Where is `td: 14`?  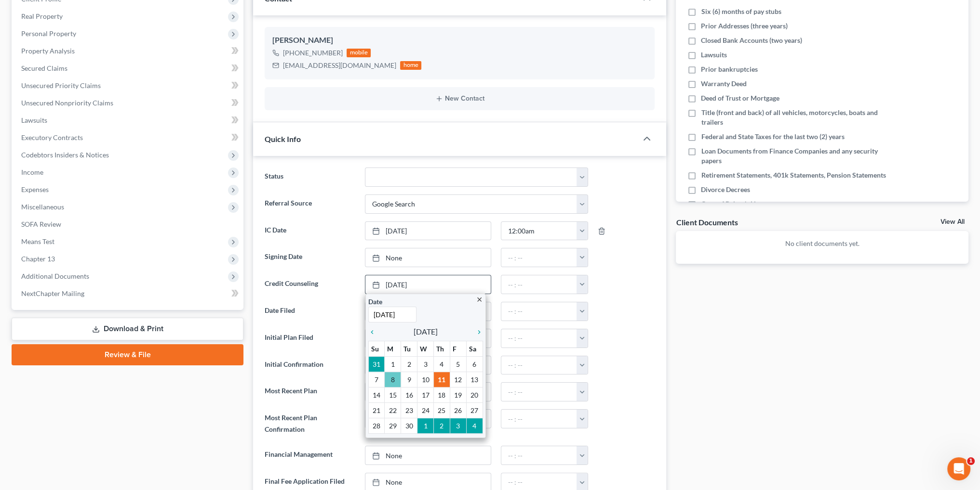 td: 14 is located at coordinates (376, 395).